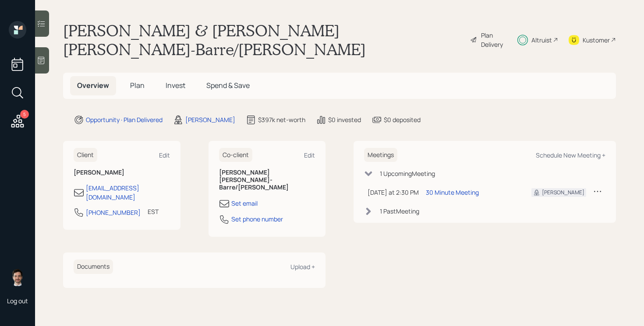 This screenshot has height=326, width=644. I want to click on span: Plan, so click(137, 85).